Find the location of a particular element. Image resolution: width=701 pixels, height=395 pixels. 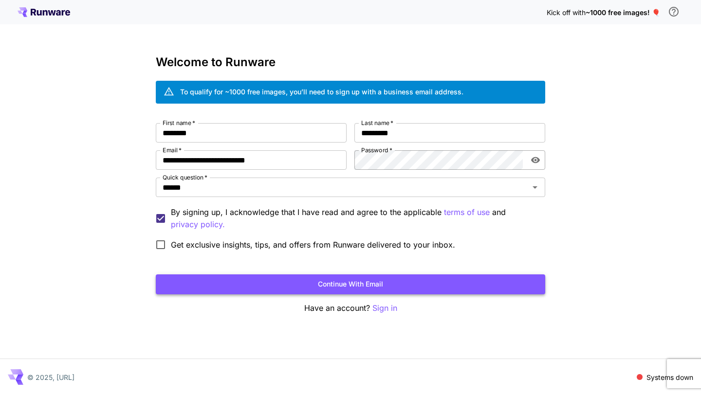

button: Sign in is located at coordinates (385, 308).